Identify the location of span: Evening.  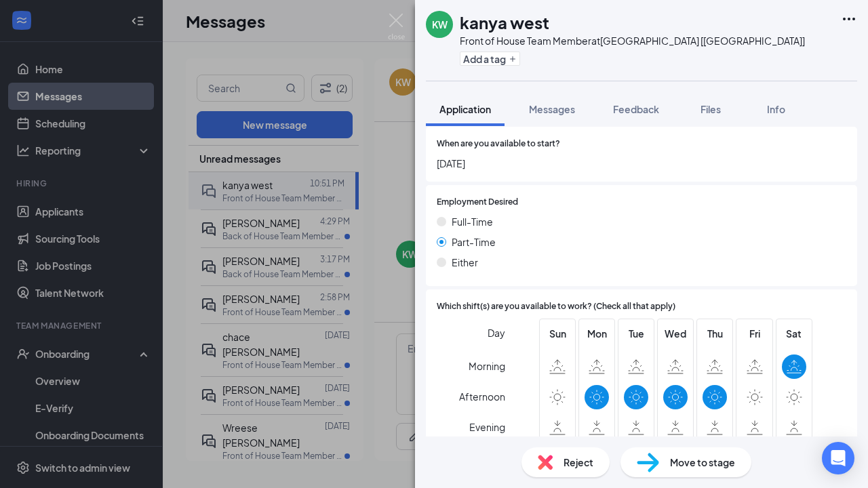
(487, 427).